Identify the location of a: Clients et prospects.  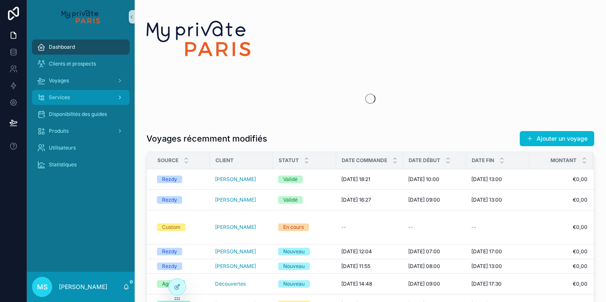
(81, 64).